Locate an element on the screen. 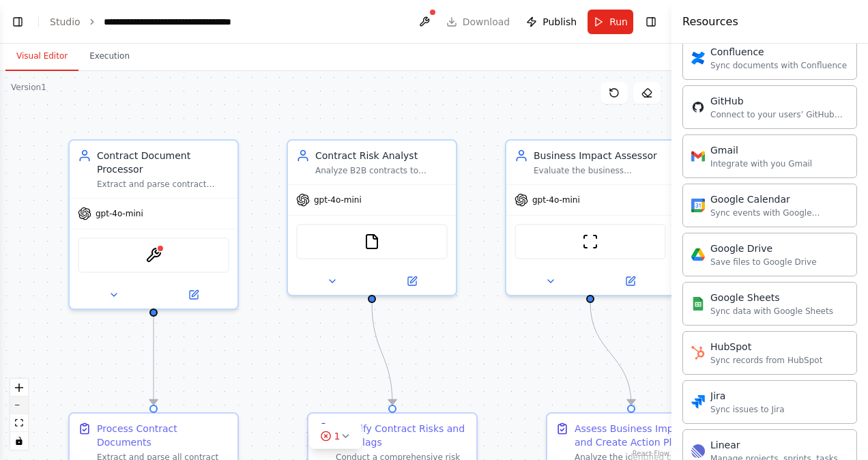  img: Linear is located at coordinates (698, 451).